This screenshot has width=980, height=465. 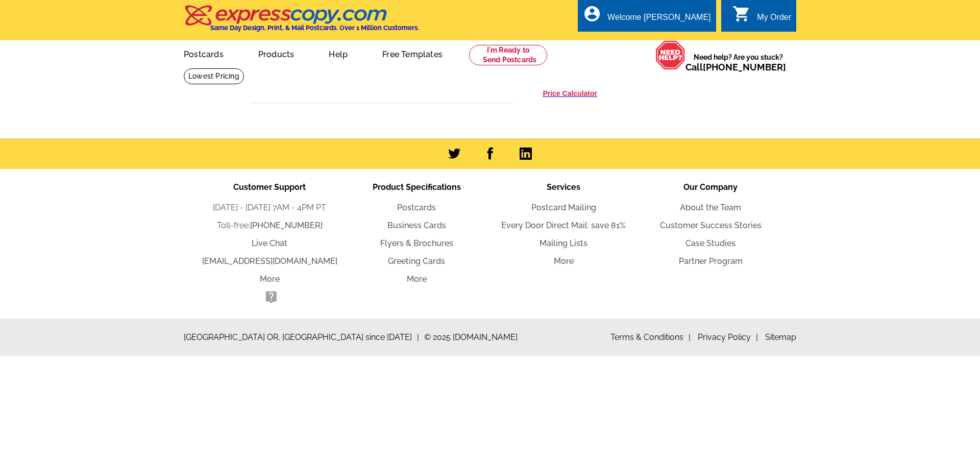 I want to click on span: Our Company, so click(x=710, y=187).